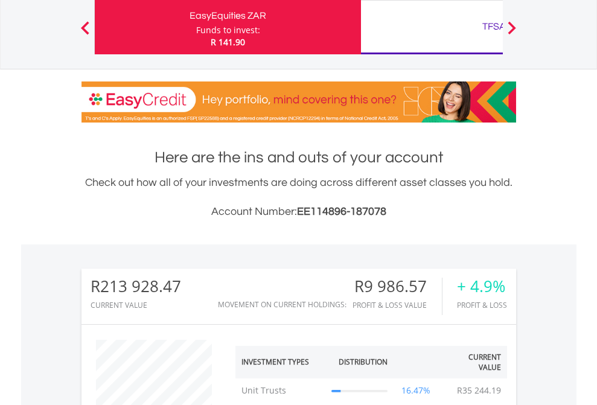 This screenshot has width=597, height=405. Describe the element at coordinates (416, 391) in the screenshot. I see `td: 16.47%` at that location.